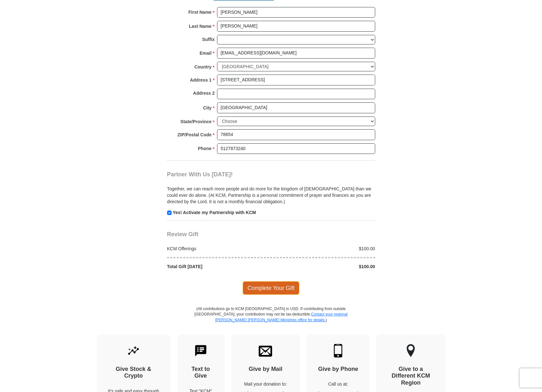  I want to click on strong: Country, so click(203, 67).